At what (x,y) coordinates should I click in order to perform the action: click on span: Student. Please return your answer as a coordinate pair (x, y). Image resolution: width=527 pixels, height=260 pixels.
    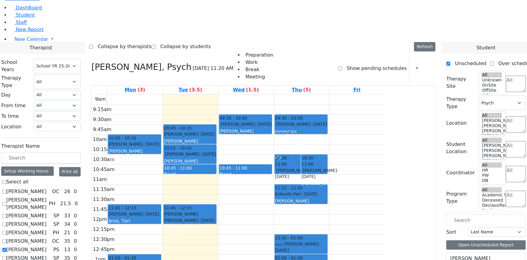
    Looking at the image, I should click on (25, 15).